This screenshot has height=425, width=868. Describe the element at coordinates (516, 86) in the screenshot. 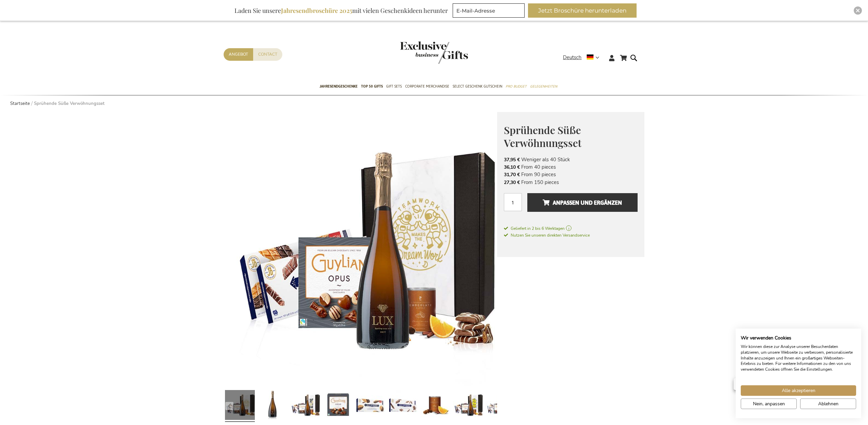

I see `span: Pro Budget` at that location.